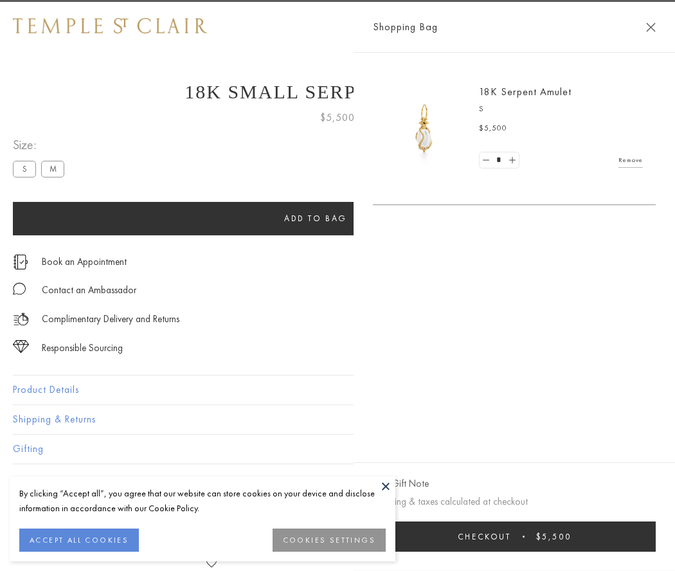  I want to click on button: Shipping & Returns, so click(338, 419).